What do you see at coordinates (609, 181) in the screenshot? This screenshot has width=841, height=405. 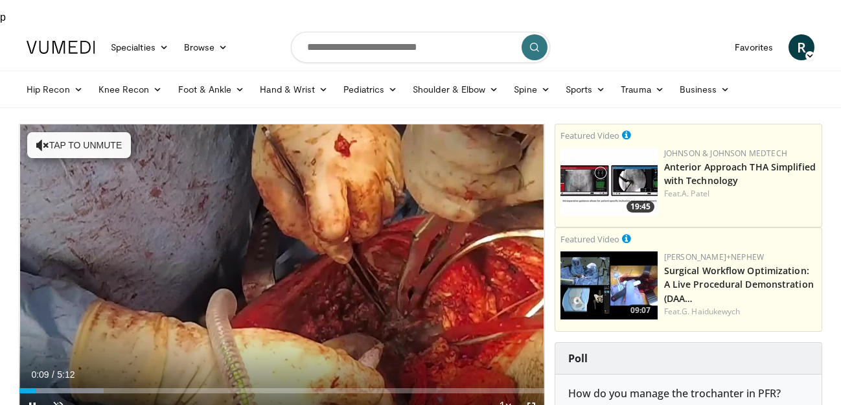 I see `img: 06bb1c17-1231-4454-8f12-6191b0b3b81a.150x105_q85_crop-smart_upscale.jpg` at bounding box center [609, 181].